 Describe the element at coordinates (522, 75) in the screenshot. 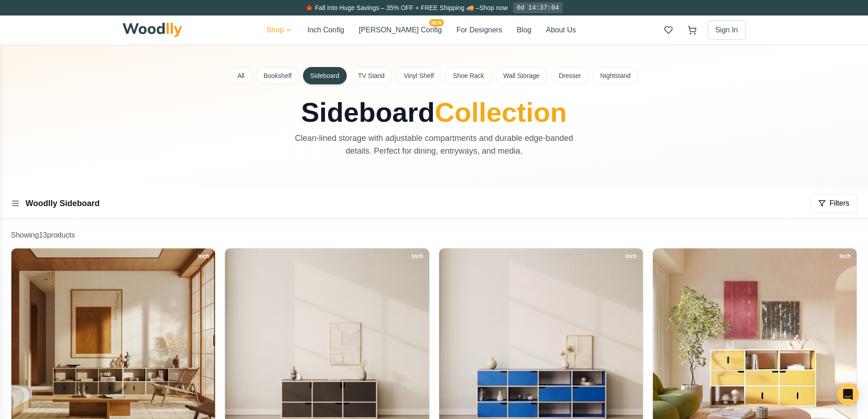

I see `button: Wall Storage` at that location.